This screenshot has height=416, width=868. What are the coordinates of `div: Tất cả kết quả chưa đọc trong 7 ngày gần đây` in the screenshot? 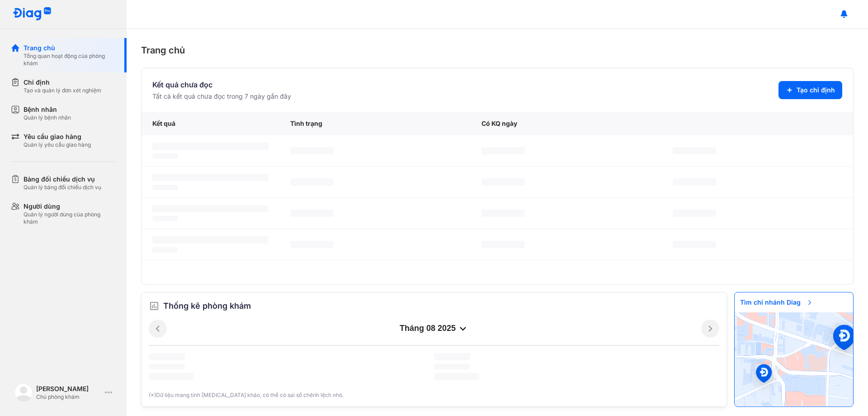 It's located at (222, 96).